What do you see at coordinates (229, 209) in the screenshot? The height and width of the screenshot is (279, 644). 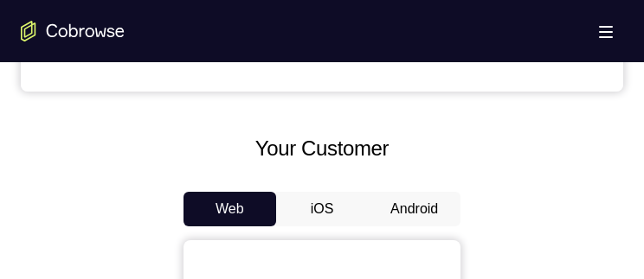 I see `button: Web` at bounding box center [229, 209].